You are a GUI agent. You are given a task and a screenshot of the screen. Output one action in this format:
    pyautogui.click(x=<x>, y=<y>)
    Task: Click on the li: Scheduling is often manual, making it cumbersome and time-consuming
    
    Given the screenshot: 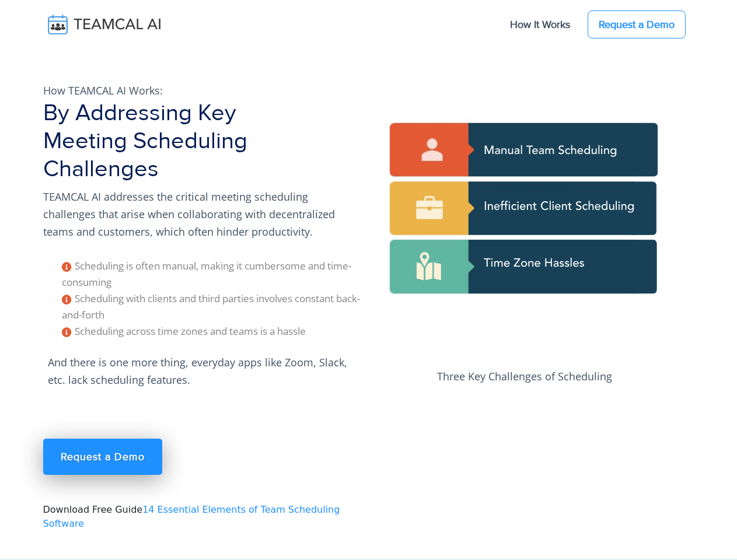 What is the action you would take?
    pyautogui.click(x=212, y=274)
    